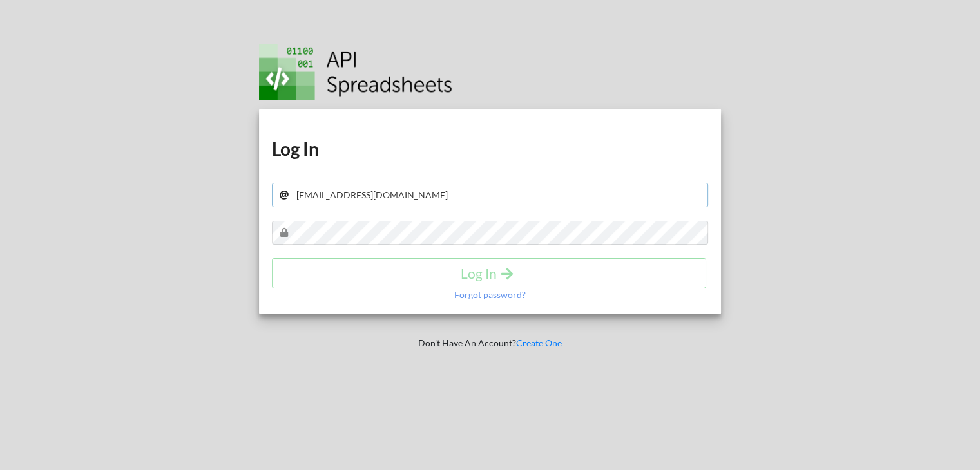 This screenshot has width=980, height=470. Describe the element at coordinates (490, 295) in the screenshot. I see `p: Forgot password?` at that location.